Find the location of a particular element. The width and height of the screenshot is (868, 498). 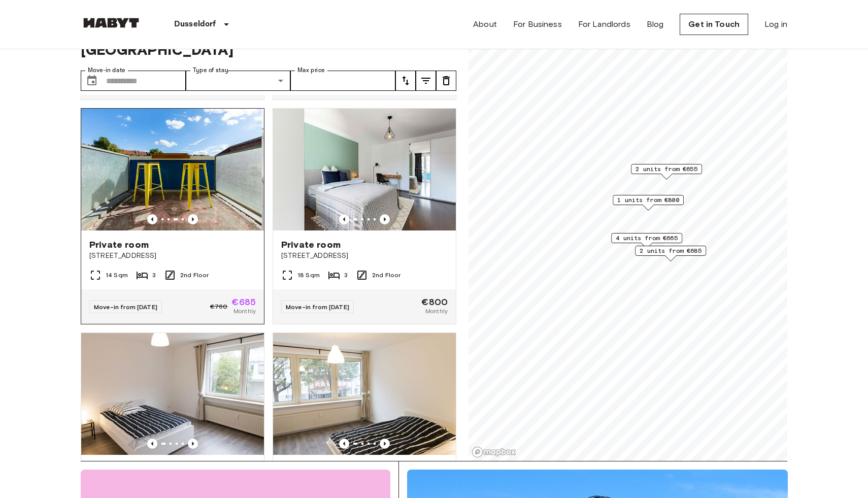

button: Choose date is located at coordinates (92, 81).